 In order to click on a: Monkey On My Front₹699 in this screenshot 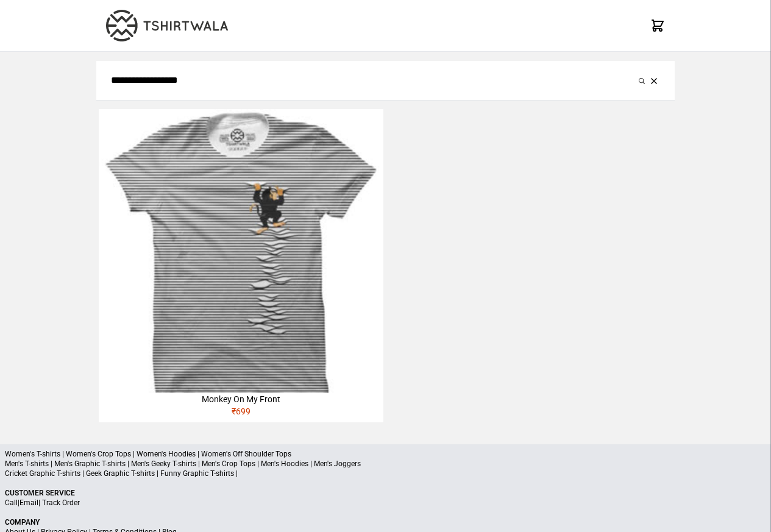, I will do `click(241, 266)`.